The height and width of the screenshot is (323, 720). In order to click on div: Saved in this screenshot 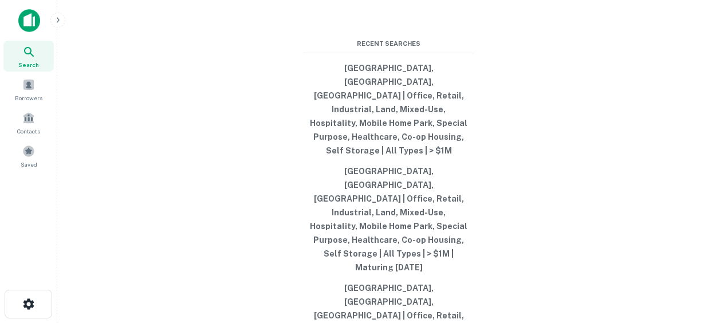, I will do `click(29, 156)`.